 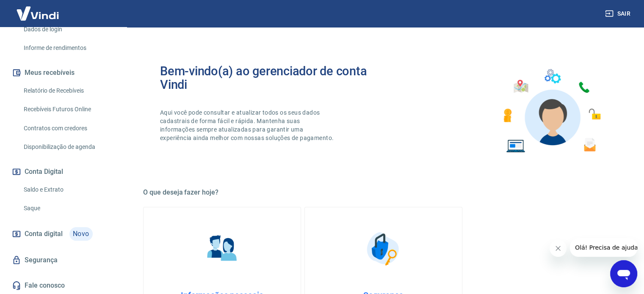 I want to click on a: Recebíveis Futuros Online, so click(x=68, y=109).